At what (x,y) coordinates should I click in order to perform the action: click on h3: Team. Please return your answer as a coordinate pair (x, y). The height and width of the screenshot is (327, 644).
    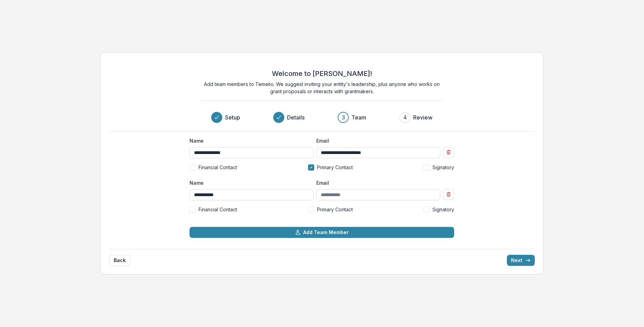
    Looking at the image, I should click on (358, 117).